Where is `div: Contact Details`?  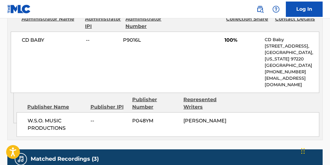
div: Contact Details is located at coordinates (297, 23).